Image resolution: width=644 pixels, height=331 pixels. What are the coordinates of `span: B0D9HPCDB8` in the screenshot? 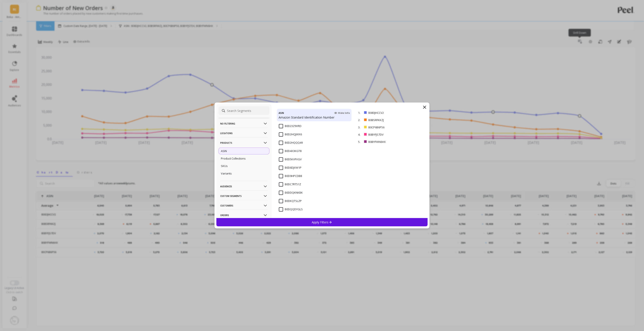 It's located at (290, 176).